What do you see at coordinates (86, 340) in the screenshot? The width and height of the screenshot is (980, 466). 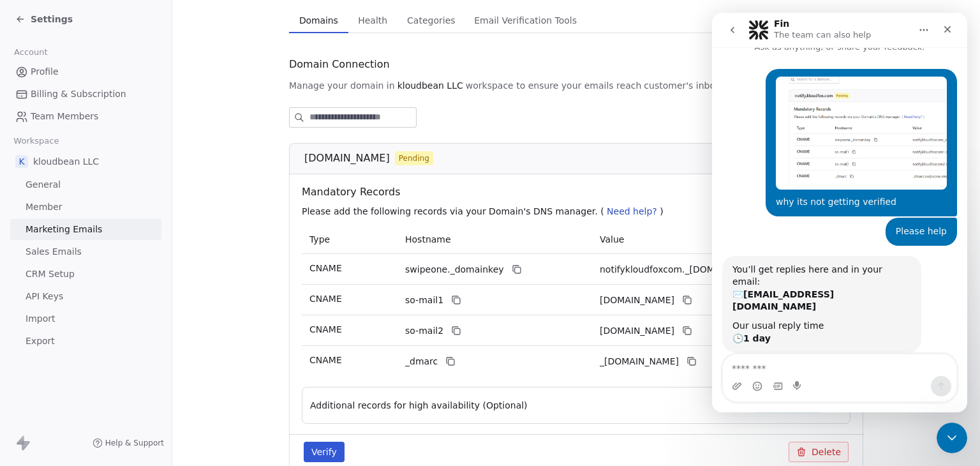 I see `a: Export` at bounding box center [86, 340].